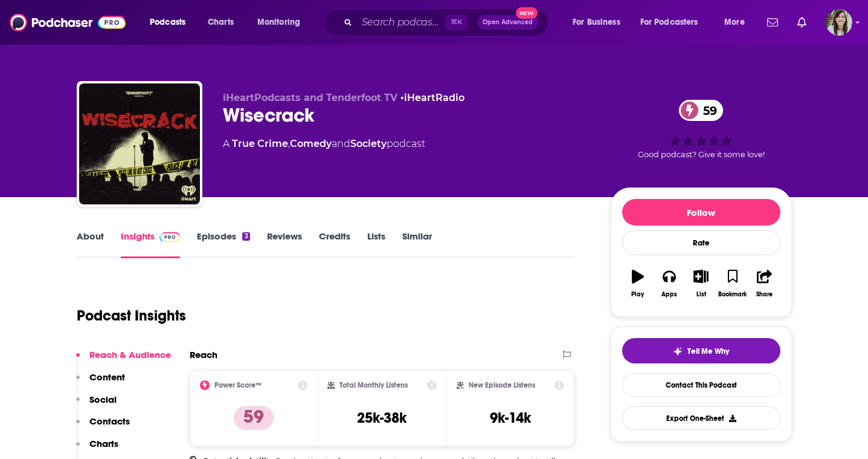 The height and width of the screenshot is (459, 868). I want to click on span: and, so click(341, 143).